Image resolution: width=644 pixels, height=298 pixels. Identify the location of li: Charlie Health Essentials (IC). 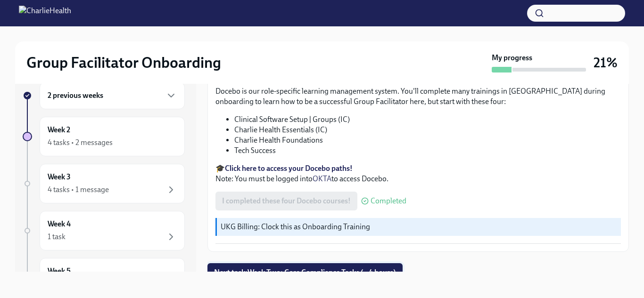
(427, 130).